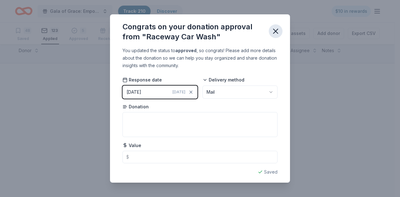 Image resolution: width=400 pixels, height=197 pixels. Describe the element at coordinates (132, 146) in the screenshot. I see `span: Value` at that location.